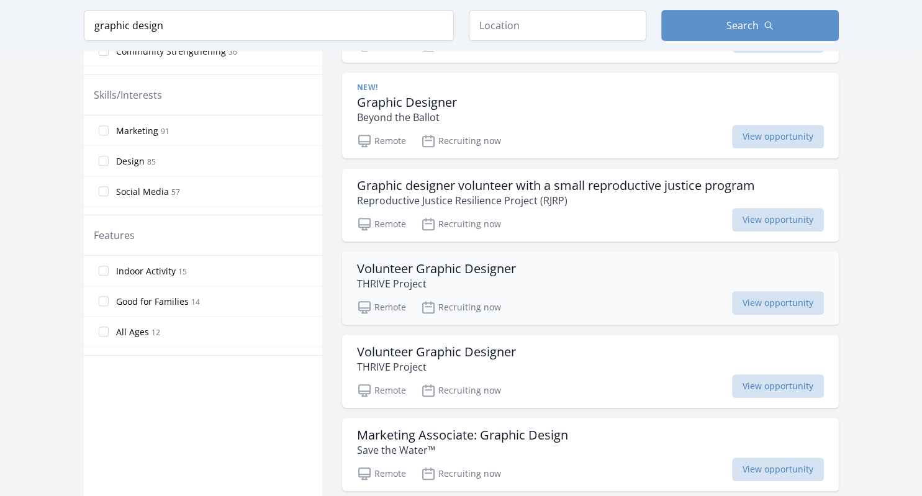  What do you see at coordinates (590, 454) in the screenshot?
I see `a: Marketing Associate: Graphic Design Save the Water™ Remote Recruiting now View opportunity` at bounding box center [590, 454].